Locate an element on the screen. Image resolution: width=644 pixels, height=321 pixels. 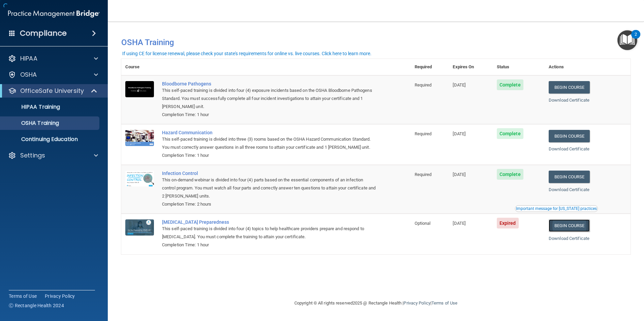
span: Expired is located at coordinates (508, 223).